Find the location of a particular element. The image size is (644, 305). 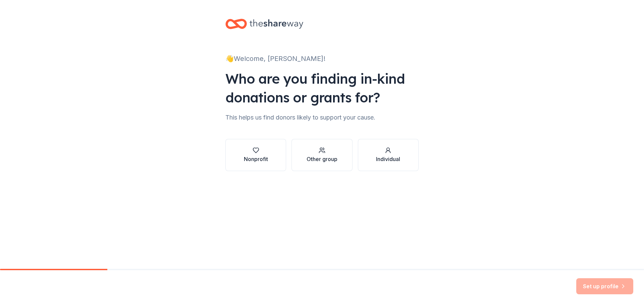

button: Nonprofit is located at coordinates (255, 155).